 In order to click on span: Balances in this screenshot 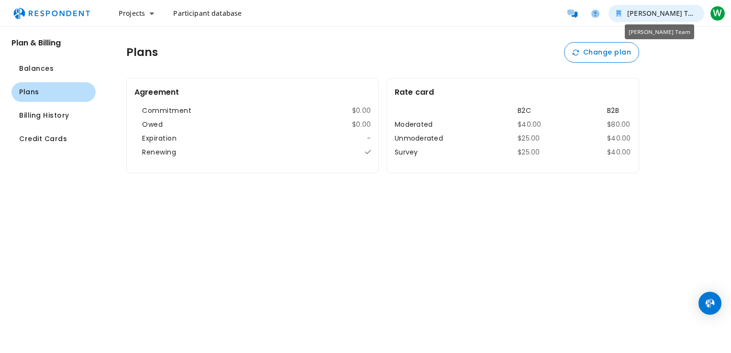, I will do `click(36, 68)`.